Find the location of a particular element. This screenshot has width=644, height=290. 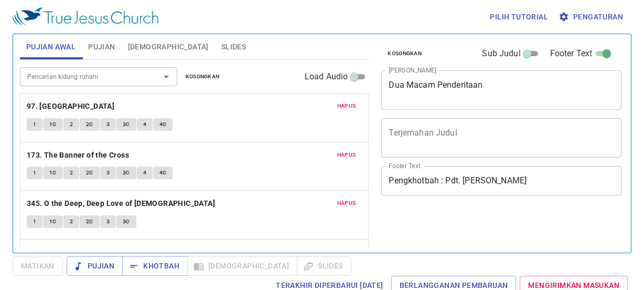

span: Footer Text is located at coordinates (571, 54).